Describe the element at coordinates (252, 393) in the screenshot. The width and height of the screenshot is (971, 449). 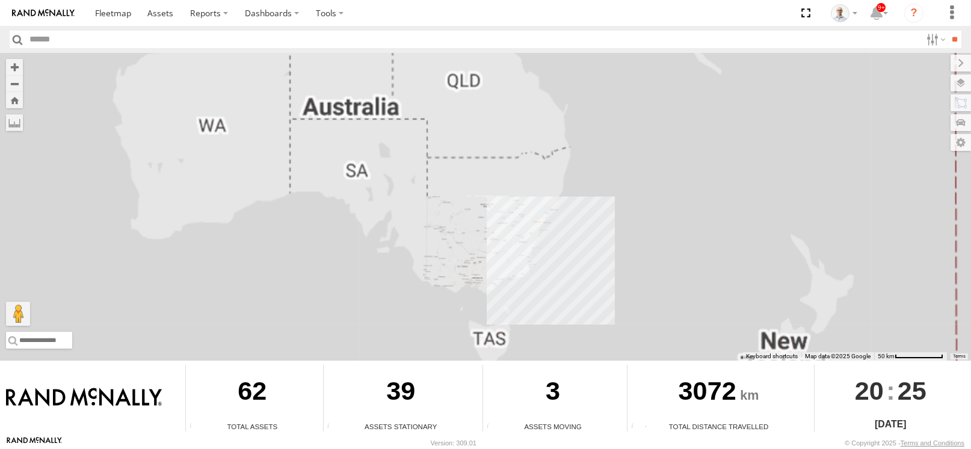
I see `div: 62` at that location.